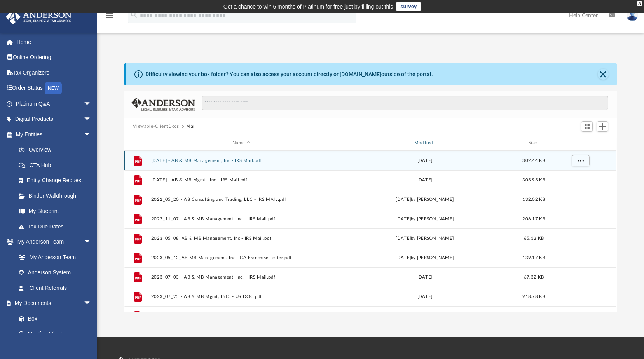 The width and height of the screenshot is (644, 359). What do you see at coordinates (405, 103) in the screenshot?
I see `input: Search files and folders` at bounding box center [405, 103].